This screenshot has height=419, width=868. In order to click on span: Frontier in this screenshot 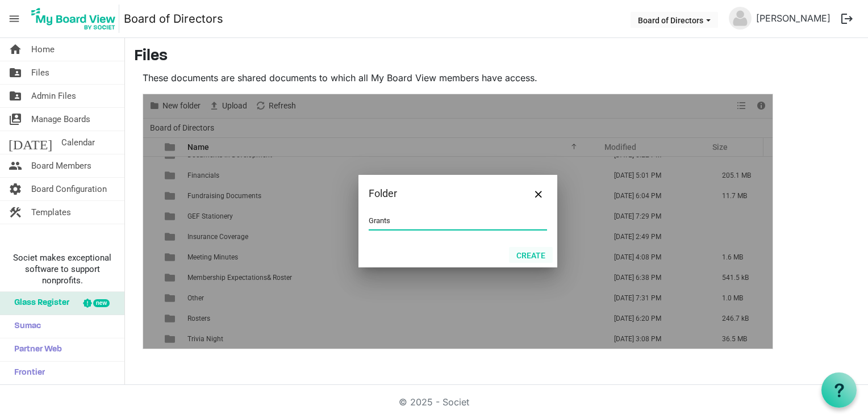, I will do `click(27, 373)`.